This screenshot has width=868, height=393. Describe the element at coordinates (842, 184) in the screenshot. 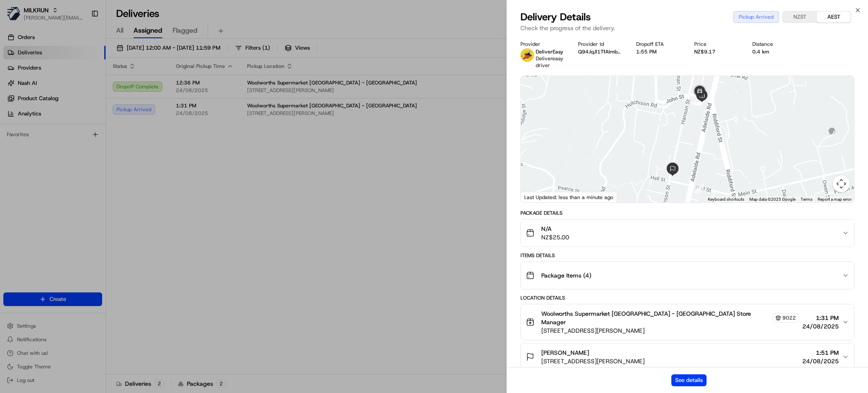

I see `button: Map camera controls` at that location.